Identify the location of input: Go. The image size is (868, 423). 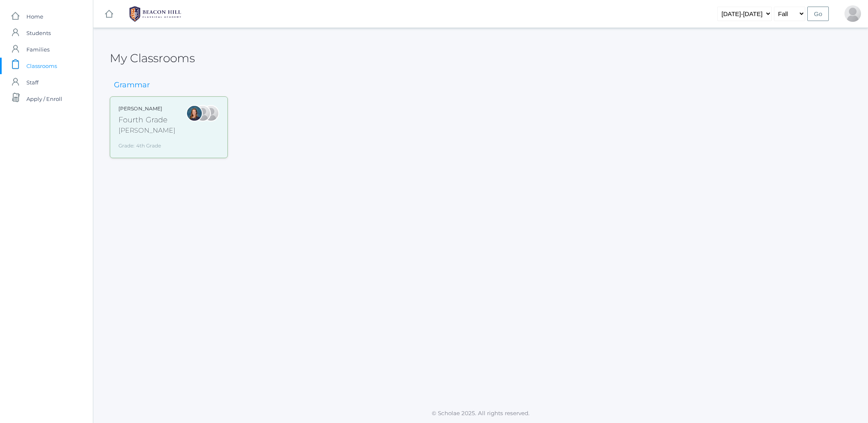
(818, 14).